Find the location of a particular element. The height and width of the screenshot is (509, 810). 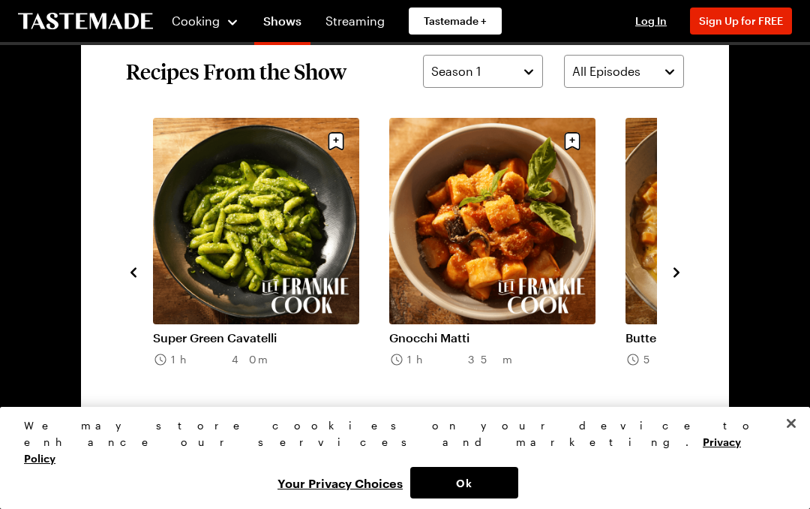

button: Your Privacy Choices is located at coordinates (340, 482).